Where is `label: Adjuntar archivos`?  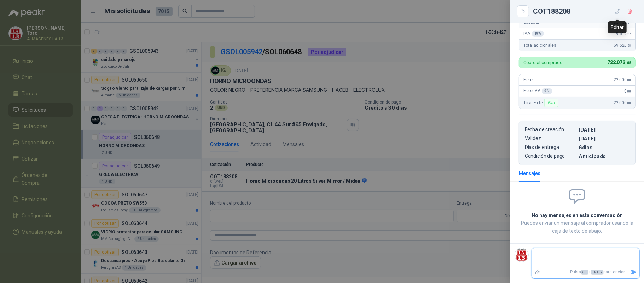
label: Adjuntar archivos is located at coordinates (539, 272).